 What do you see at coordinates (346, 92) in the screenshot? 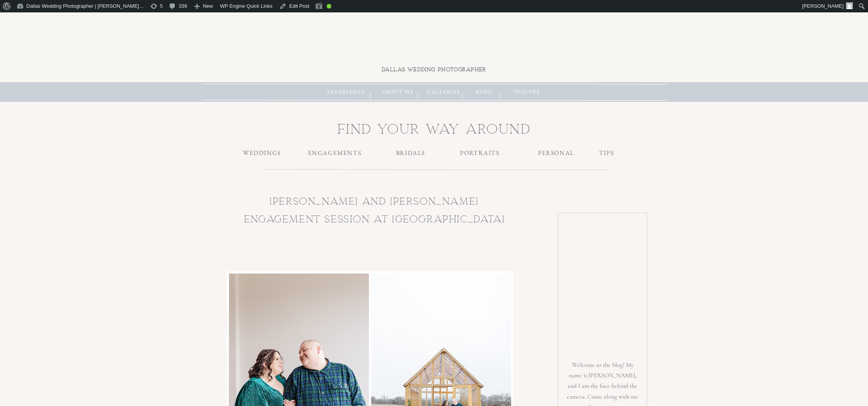
I see `a: experience` at bounding box center [346, 92].